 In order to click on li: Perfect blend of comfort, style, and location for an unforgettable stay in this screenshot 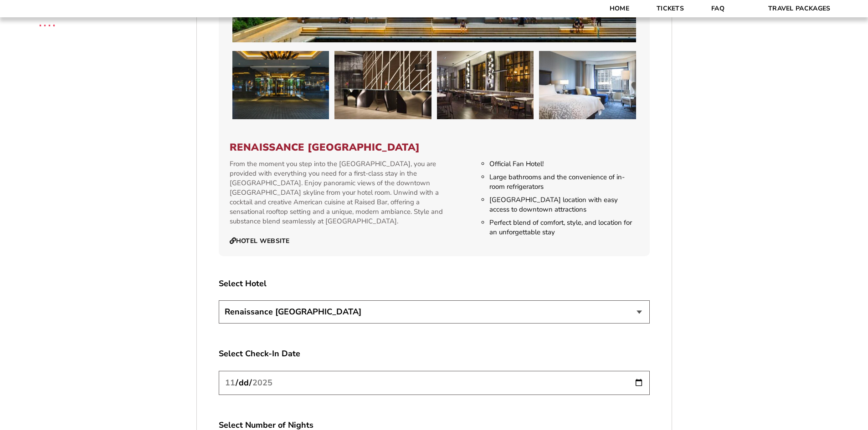, I will do `click(563, 228)`.